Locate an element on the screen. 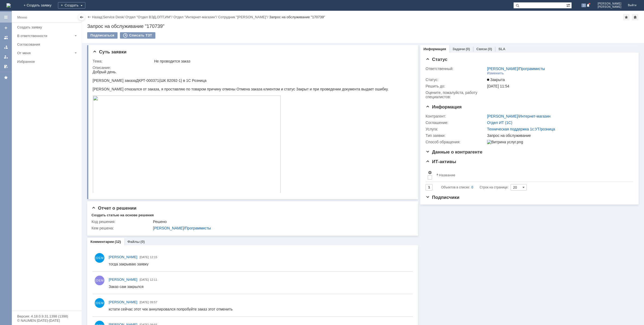 Image resolution: width=644 pixels, height=325 pixels. img: logo is located at coordinates (9, 6).